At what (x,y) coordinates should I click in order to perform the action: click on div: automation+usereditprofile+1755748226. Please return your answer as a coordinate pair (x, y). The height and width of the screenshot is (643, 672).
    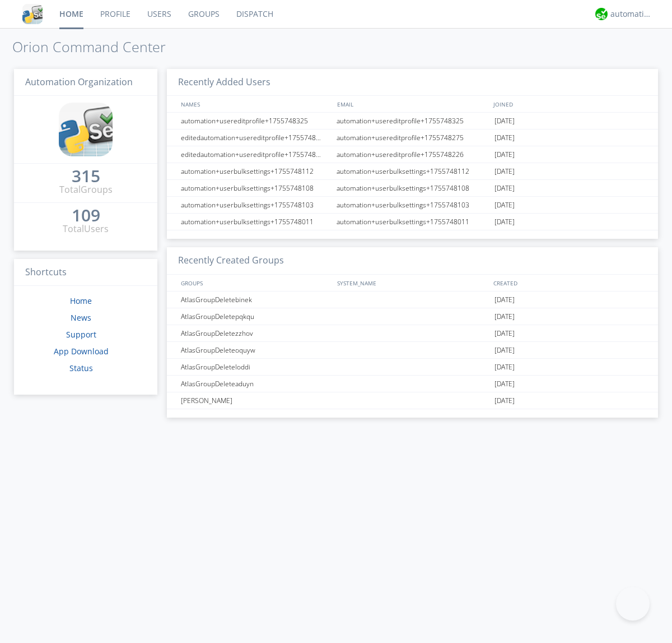
    Looking at the image, I should click on (413, 154).